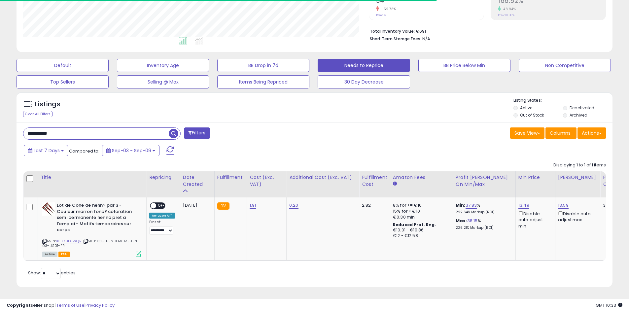 The height and width of the screenshot is (312, 629). What do you see at coordinates (420, 236) in the screenshot?
I see `div: €12 - €12.58` at bounding box center [420, 236].